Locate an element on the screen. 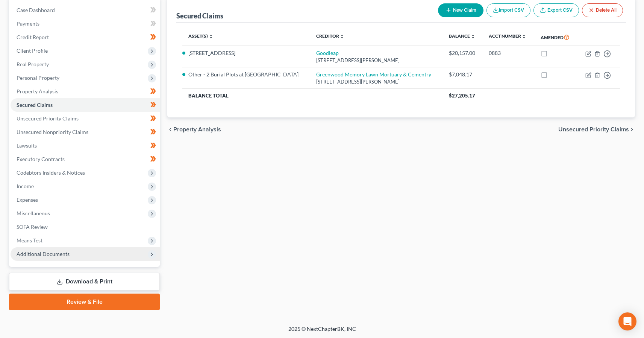 This screenshot has height=338, width=644. a: Review & File is located at coordinates (84, 302).